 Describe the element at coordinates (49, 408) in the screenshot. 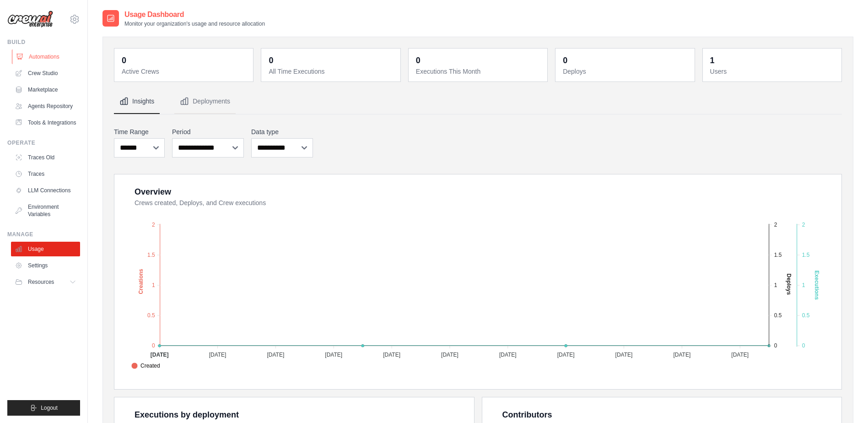

I see `span: Logout` at that location.